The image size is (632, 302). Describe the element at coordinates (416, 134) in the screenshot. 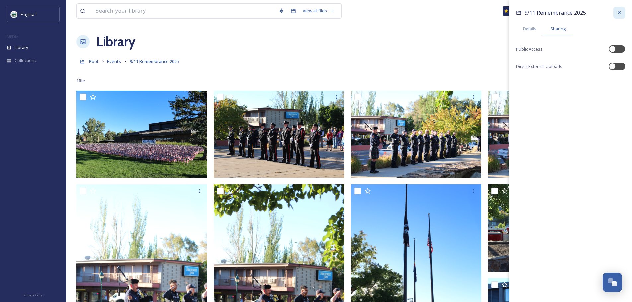

I see `img: IMG_6552.JPG` at that location.